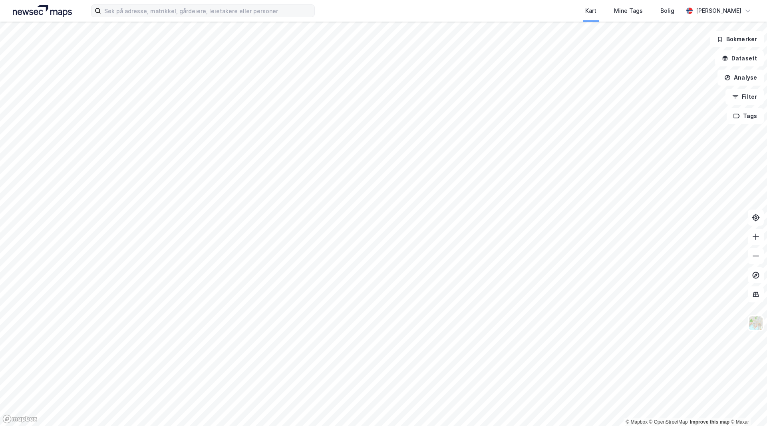  Describe the element at coordinates (756, 323) in the screenshot. I see `img: Z` at that location.